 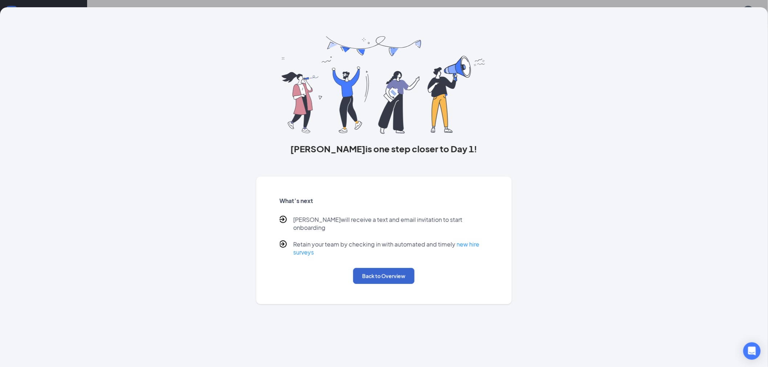 What do you see at coordinates (752, 351) in the screenshot?
I see `div: Open Intercom Messenger` at bounding box center [752, 351].